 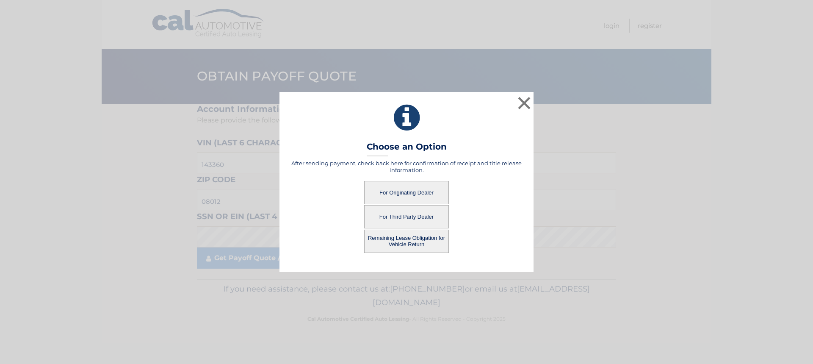 What do you see at coordinates (406, 192) in the screenshot?
I see `button: For Originating Dealer` at bounding box center [406, 192].